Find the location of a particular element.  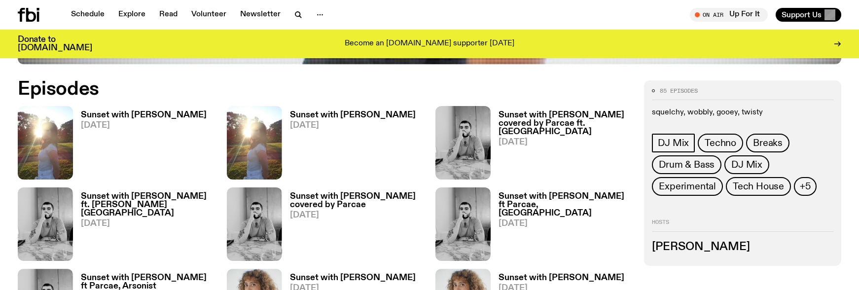

span: +5 is located at coordinates (806, 186).